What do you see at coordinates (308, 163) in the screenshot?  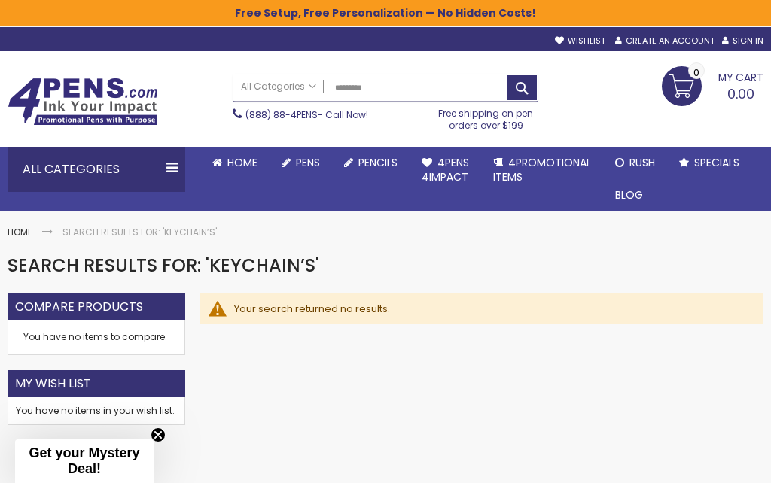 I see `span: Pens` at bounding box center [308, 163].